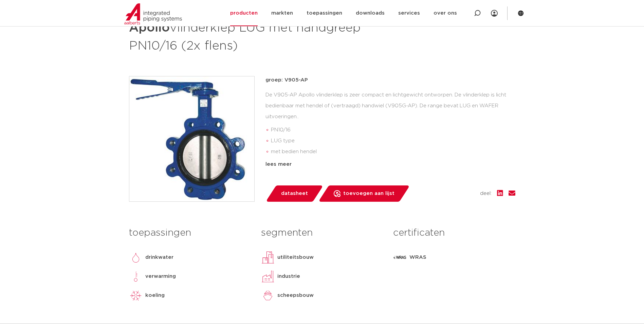  Describe the element at coordinates (393, 141) in the screenshot. I see `li: LUG type` at that location.